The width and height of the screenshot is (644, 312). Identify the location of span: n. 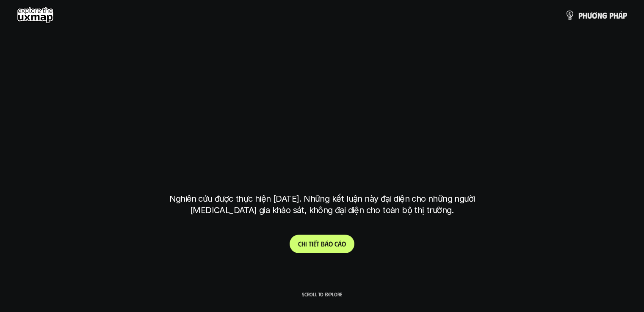
(600, 15).